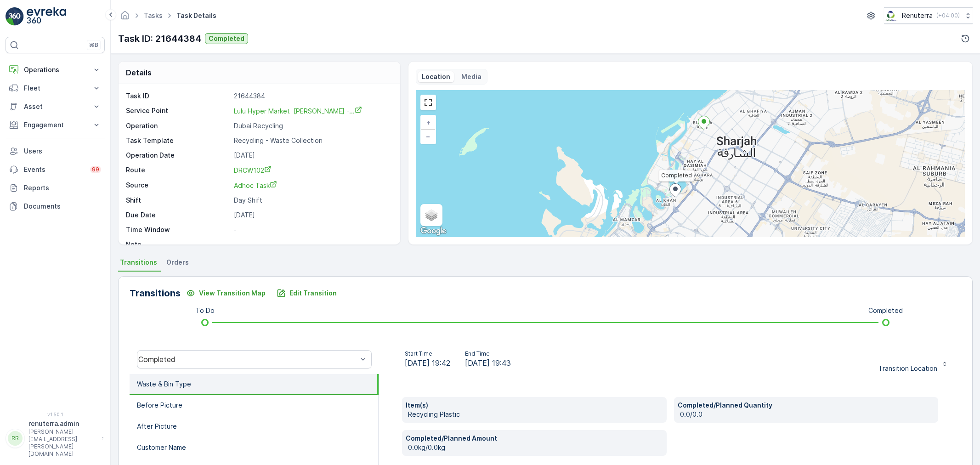  I want to click on p: Edit Transition, so click(313, 293).